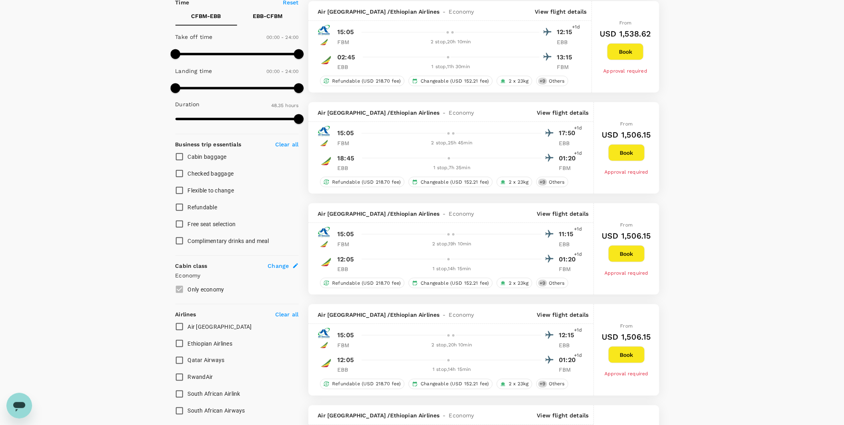 Image resolution: width=844 pixels, height=425 pixels. What do you see at coordinates (211, 190) in the screenshot?
I see `span: Flexible to change` at bounding box center [211, 190].